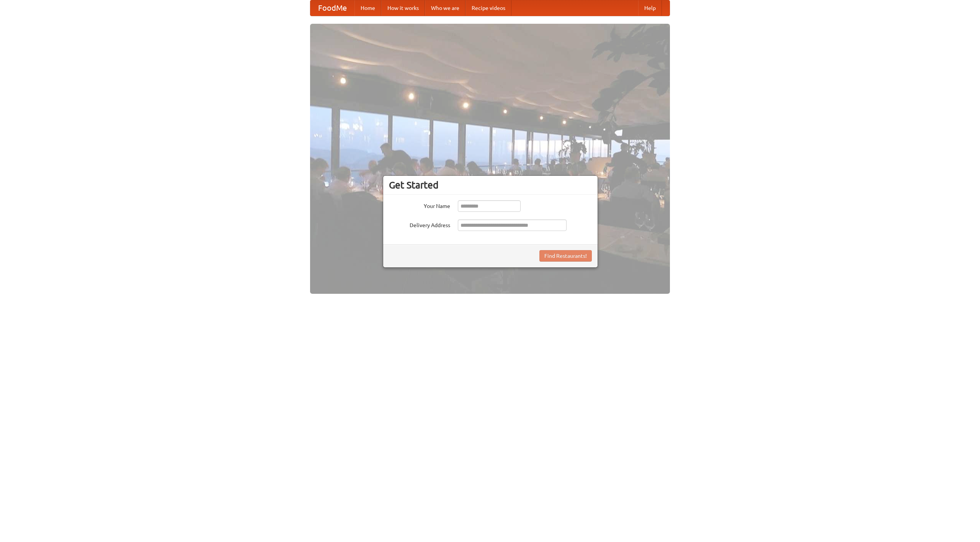  Describe the element at coordinates (419, 205) in the screenshot. I see `label: Your Name` at that location.